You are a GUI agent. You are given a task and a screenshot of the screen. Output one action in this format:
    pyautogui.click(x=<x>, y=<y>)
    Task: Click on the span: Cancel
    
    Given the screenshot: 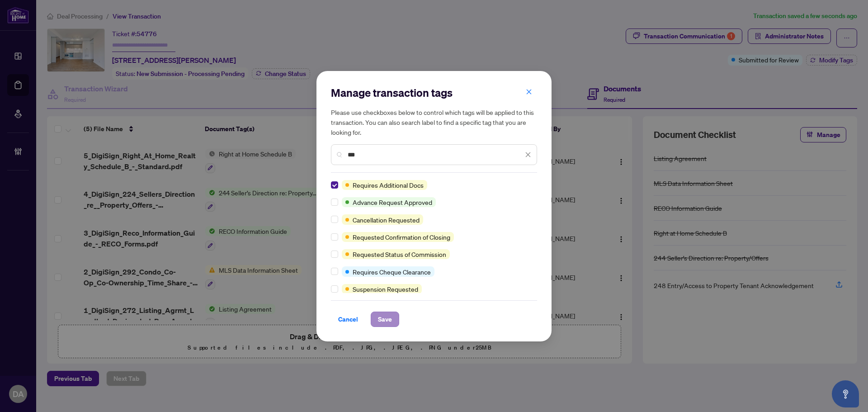 What is the action you would take?
    pyautogui.click(x=348, y=319)
    